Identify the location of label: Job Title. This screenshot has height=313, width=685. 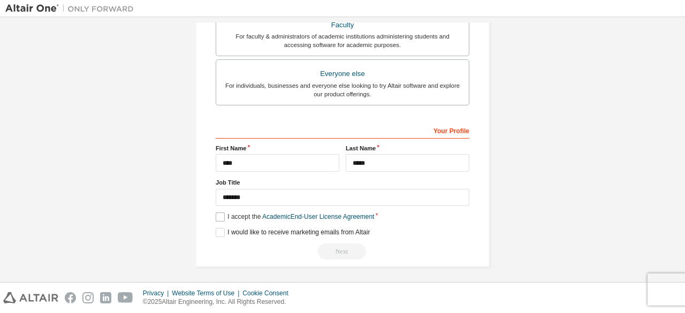
(343, 182).